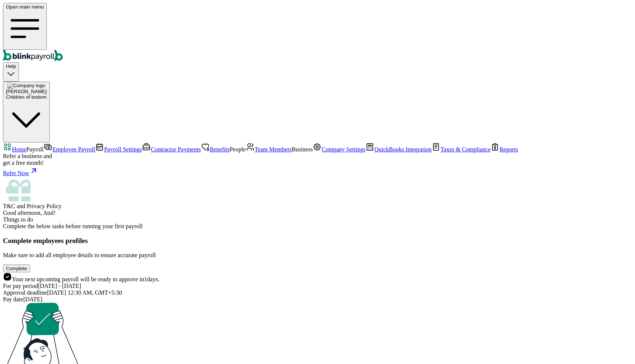 The width and height of the screenshot is (635, 364). Describe the element at coordinates (317, 171) in the screenshot. I see `div: Refer Now` at that location.